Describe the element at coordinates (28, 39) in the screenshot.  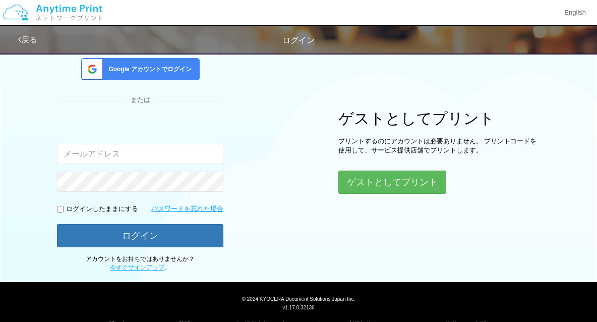
I see `a: 戻る` at that location.